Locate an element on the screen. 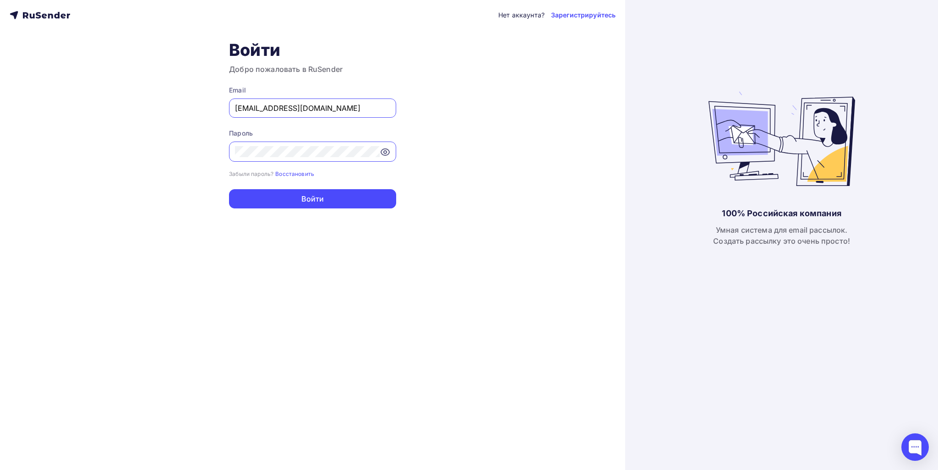 This screenshot has height=470, width=938. div: Нет аккаунта? is located at coordinates (521, 15).